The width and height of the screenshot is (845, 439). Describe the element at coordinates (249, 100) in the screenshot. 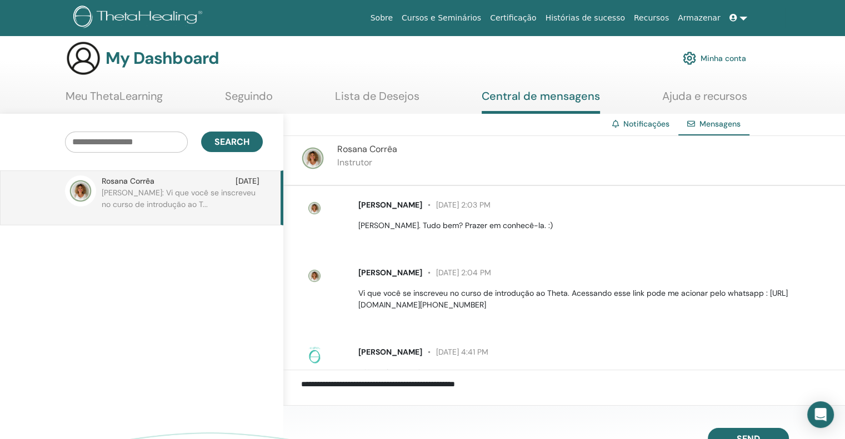

I see `a: Seguindo` at that location.